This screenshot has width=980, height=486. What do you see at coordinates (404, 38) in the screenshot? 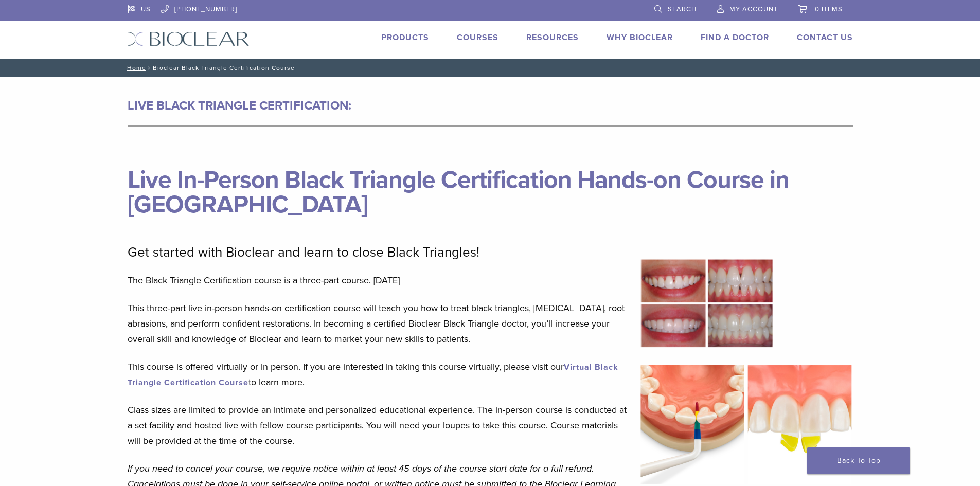
I see `a: Products` at bounding box center [404, 38].